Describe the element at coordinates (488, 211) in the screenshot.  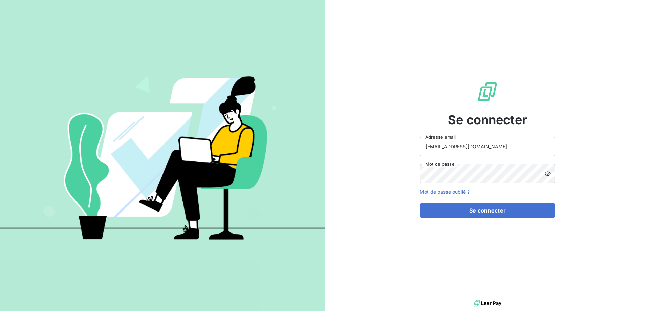
I see `button: Se connecter` at that location.